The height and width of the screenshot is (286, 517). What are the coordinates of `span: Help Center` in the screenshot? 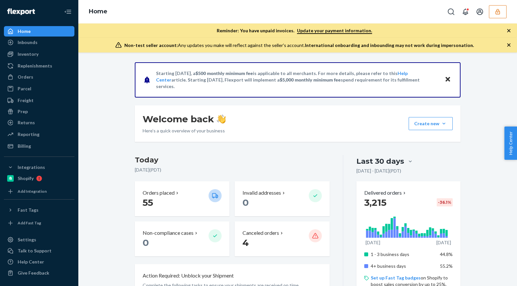 It's located at (510, 143).